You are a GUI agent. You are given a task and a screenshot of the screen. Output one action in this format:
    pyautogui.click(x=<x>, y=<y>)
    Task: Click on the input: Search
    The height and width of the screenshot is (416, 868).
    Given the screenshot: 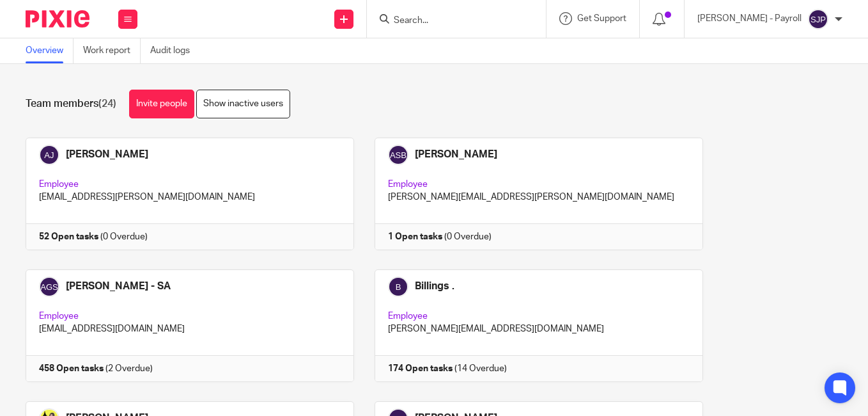 What is the action you would take?
    pyautogui.click(x=450, y=21)
    